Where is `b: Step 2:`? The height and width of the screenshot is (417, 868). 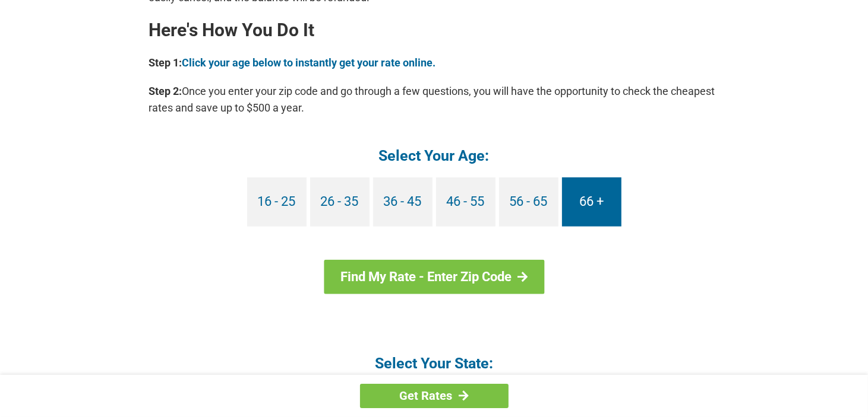
b: Step 2: is located at coordinates (166, 91).